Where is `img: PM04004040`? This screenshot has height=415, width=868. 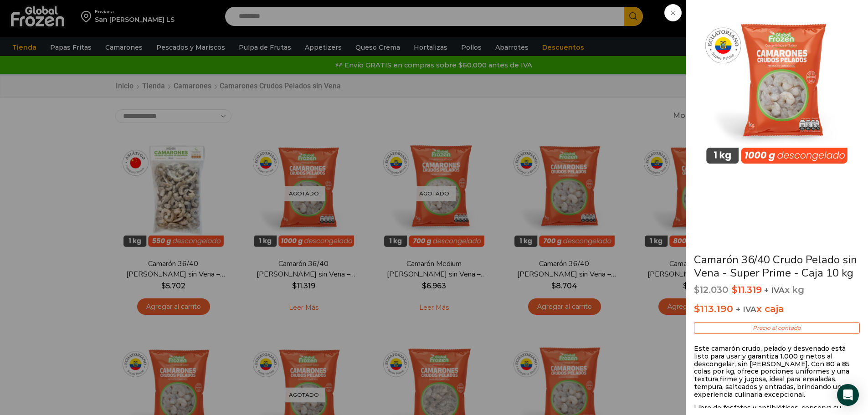 img: PM04004040 is located at coordinates (777, 89).